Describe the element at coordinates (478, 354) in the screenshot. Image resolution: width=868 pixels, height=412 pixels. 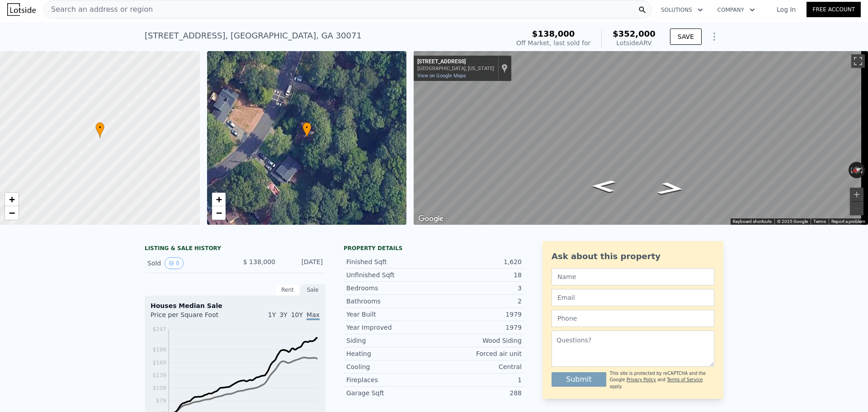
I see `div: Forced air unit` at that location.